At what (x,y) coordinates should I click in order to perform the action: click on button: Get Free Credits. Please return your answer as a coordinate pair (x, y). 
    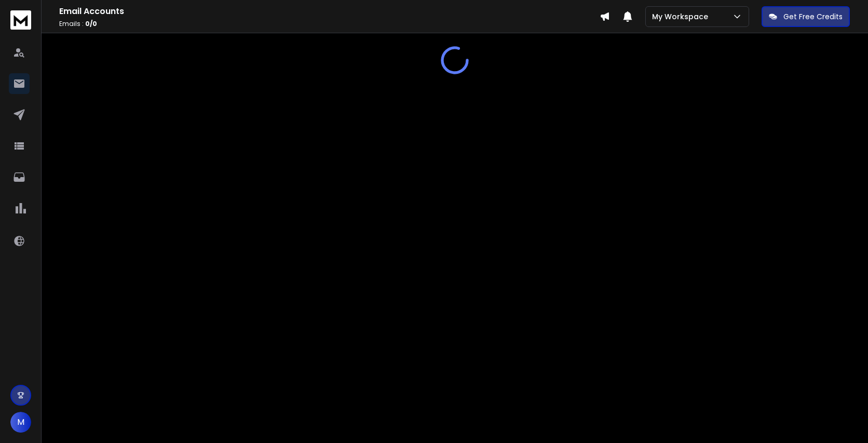
    Looking at the image, I should click on (806, 16).